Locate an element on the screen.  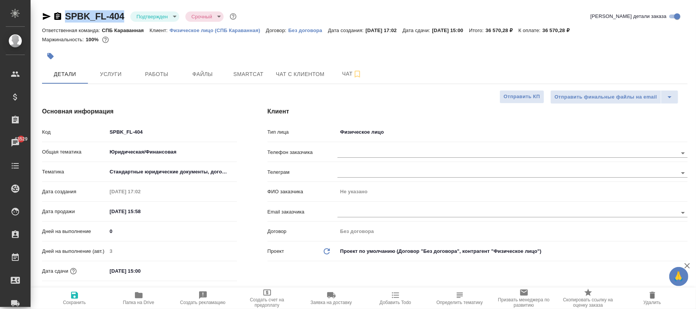
p: К оплате: is located at coordinates (531, 30).